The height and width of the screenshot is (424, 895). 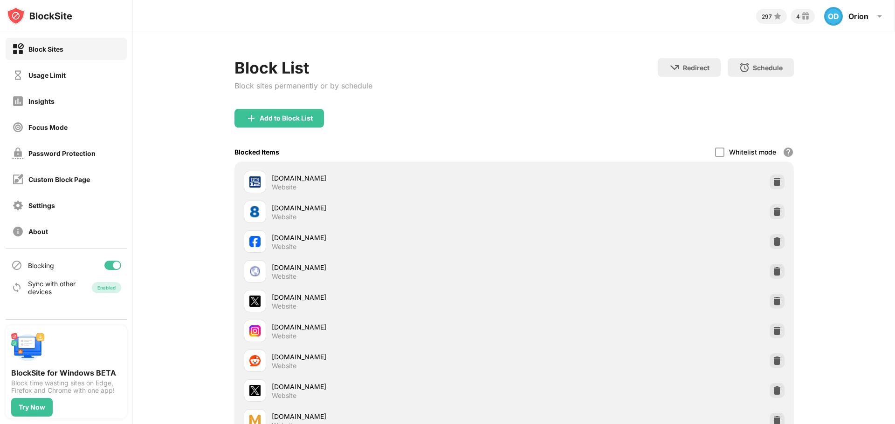 I want to click on div: 297, so click(x=766, y=16).